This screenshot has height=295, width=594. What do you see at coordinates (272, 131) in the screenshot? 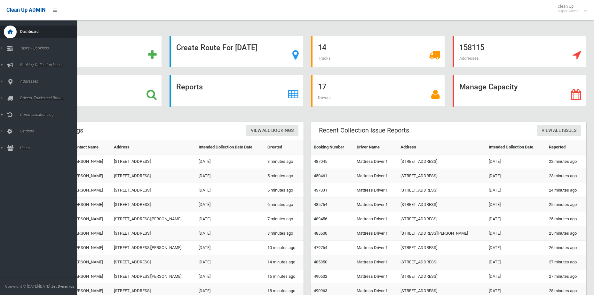
I see `a: View All Bookings` at bounding box center [272, 131].